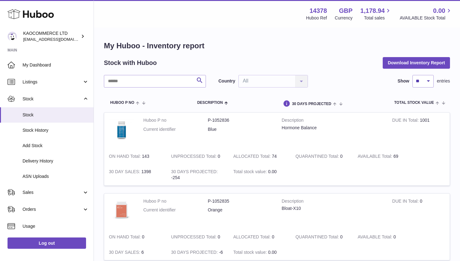  Describe the element at coordinates (312, 104) in the screenshot. I see `span: 30 DAYS PROJECTED` at that location.